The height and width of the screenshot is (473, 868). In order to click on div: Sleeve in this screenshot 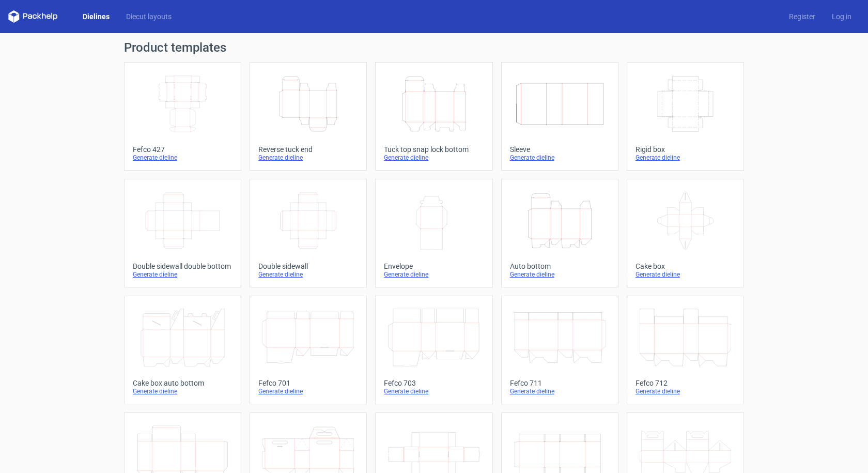, I will do `click(560, 150)`.